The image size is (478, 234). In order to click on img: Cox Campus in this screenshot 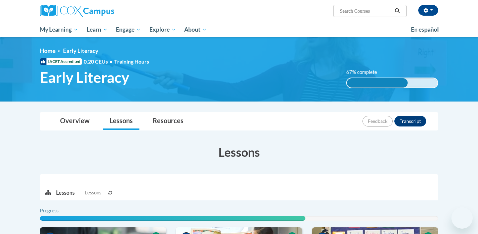, I will do `click(77, 11)`.